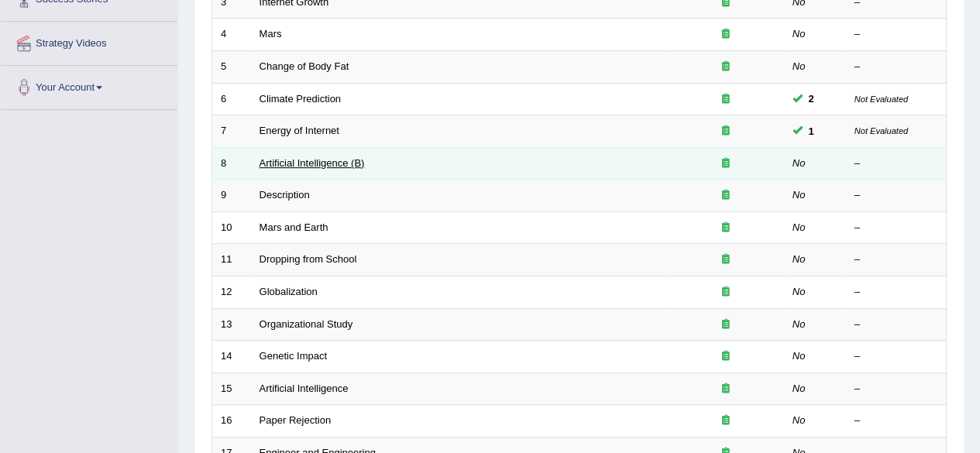 The image size is (980, 453). What do you see at coordinates (270, 33) in the screenshot?
I see `a: Mars` at bounding box center [270, 33].